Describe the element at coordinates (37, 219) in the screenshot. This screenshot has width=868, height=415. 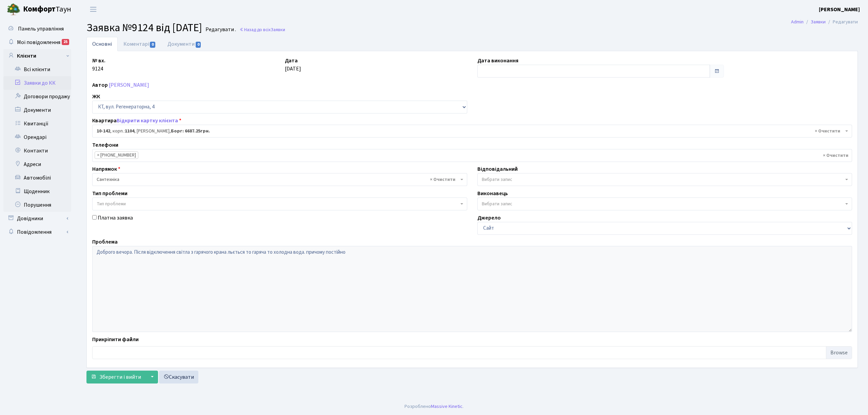
I see `a: Довідники` at that location.